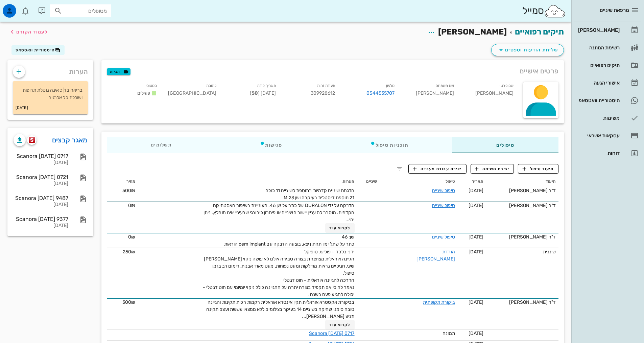 This screenshot has height=343, width=644. What do you see at coordinates (119, 72) in the screenshot?
I see `span: תגיות` at bounding box center [119, 72].